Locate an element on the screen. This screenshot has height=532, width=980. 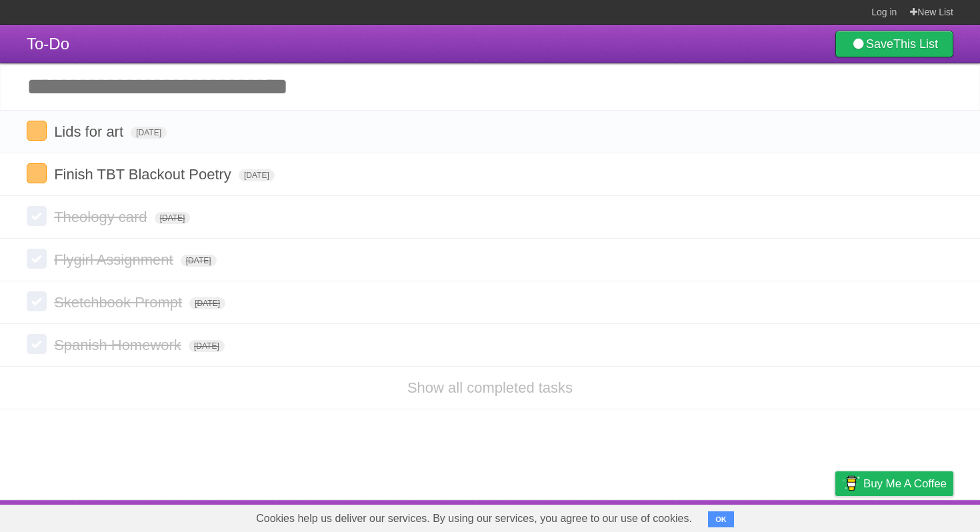
a: Developers is located at coordinates (729, 516).